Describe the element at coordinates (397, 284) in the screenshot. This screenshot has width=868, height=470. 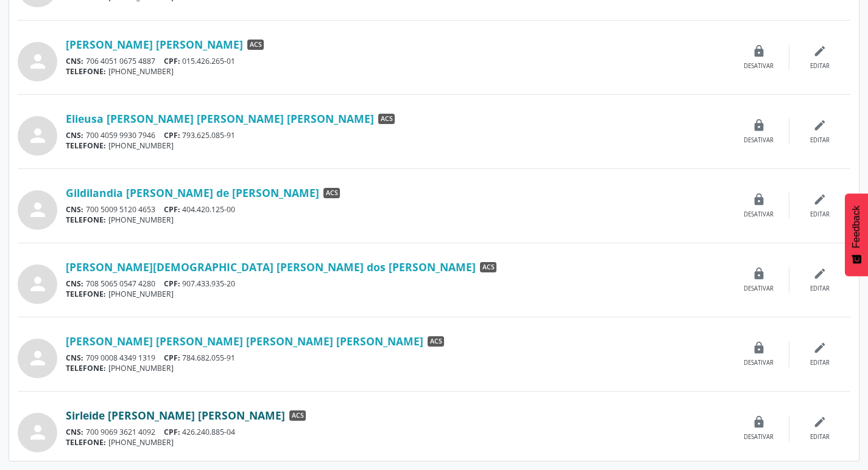
I see `div: 708 5065 0547 4280 907.433.935-20` at that location.